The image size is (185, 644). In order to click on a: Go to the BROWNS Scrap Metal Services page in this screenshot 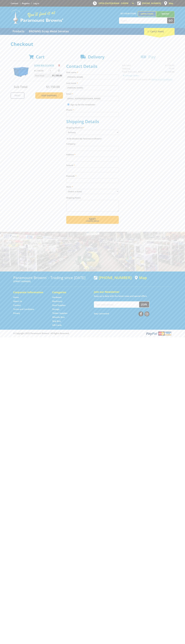, I will do `click(49, 31)`.